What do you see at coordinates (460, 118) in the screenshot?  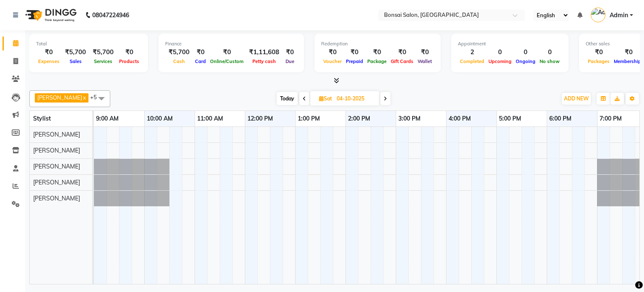 I see `a: 4:00 PM` at bounding box center [460, 118].